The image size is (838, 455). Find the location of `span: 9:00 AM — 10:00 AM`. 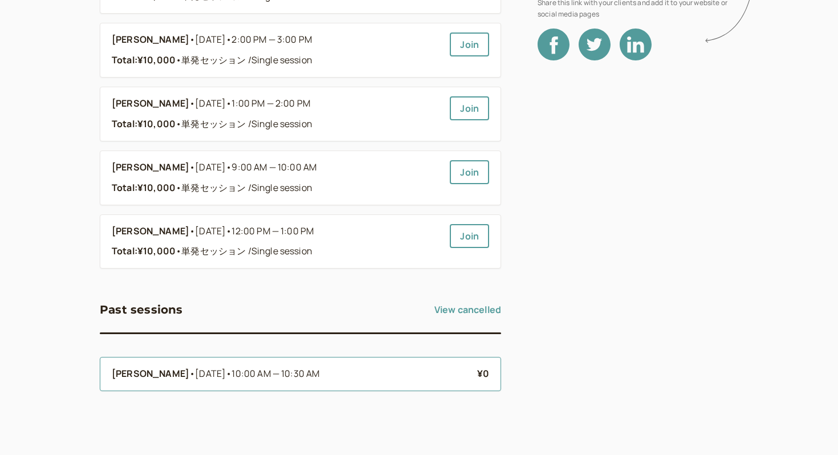

span: 9:00 AM — 10:00 AM is located at coordinates (274, 167).